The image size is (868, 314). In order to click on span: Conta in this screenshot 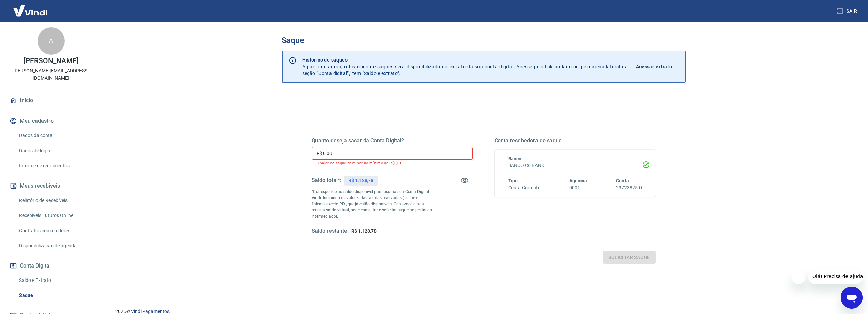, I will do `click(623, 180)`.